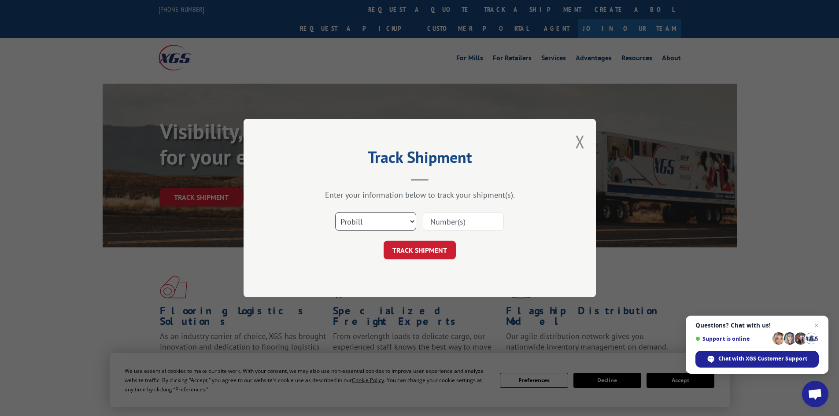 Image resolution: width=839 pixels, height=416 pixels. I want to click on div: Chat with XGS Customer Support, so click(757, 359).